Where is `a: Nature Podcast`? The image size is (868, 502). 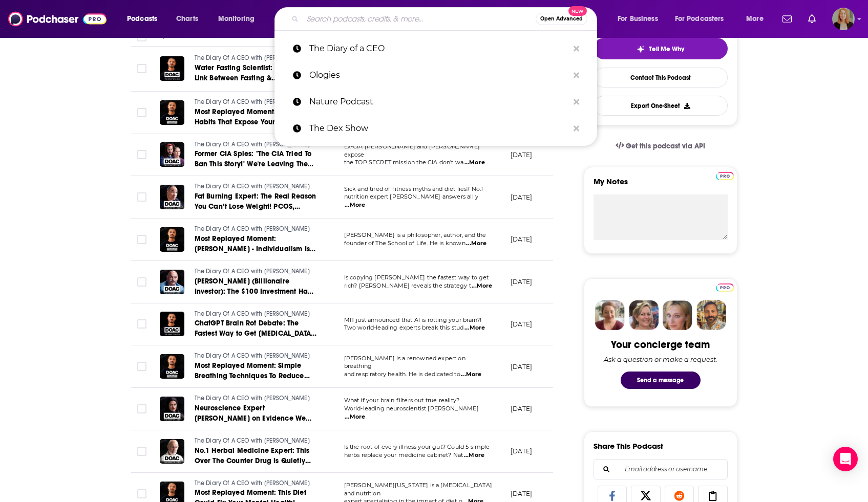 a: Nature Podcast is located at coordinates (436, 102).